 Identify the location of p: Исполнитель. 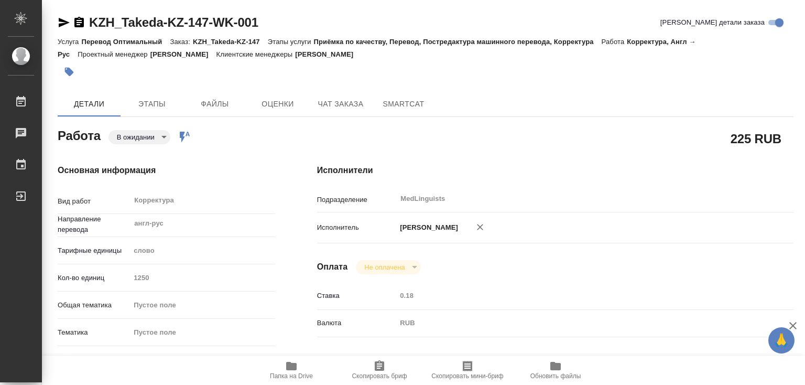
(357, 228).